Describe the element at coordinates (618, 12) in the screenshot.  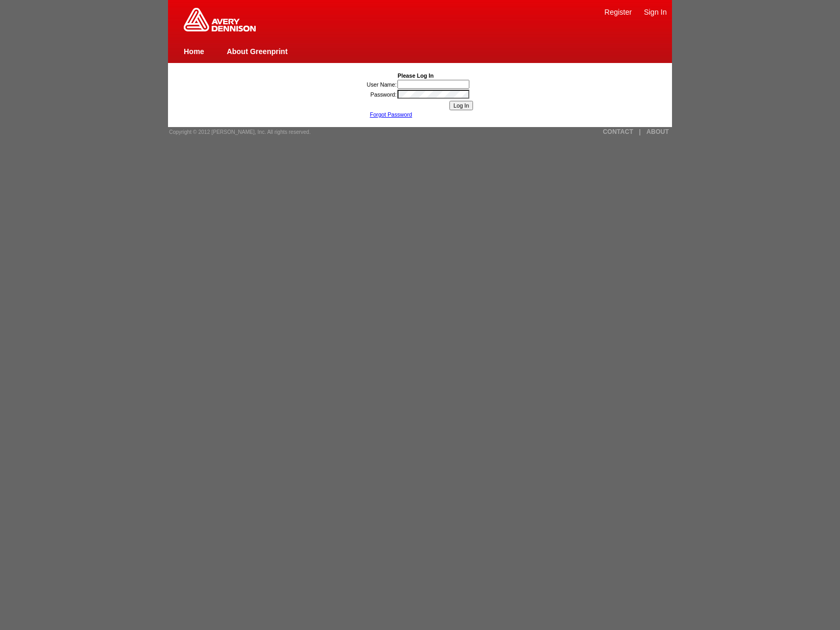
I see `a: Register` at that location.